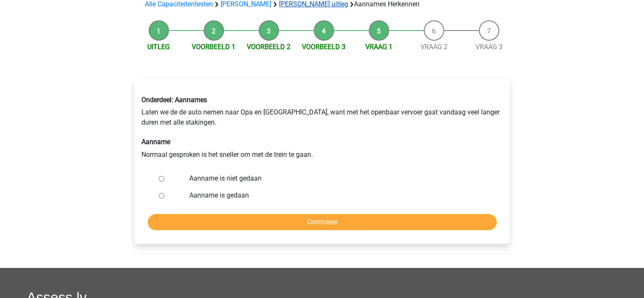 The width and height of the screenshot is (644, 298). I want to click on input: Controleer, so click(322, 222).